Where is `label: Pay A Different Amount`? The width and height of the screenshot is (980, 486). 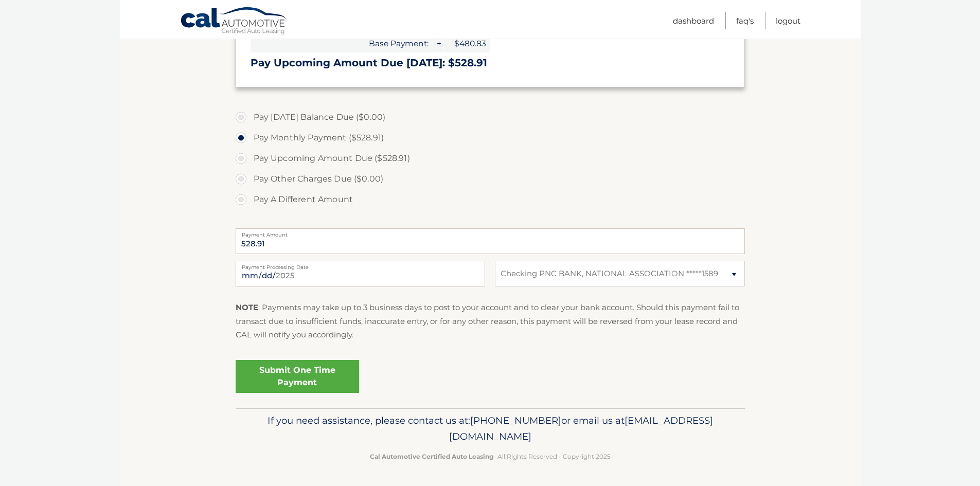 label: Pay A Different Amount is located at coordinates (490, 199).